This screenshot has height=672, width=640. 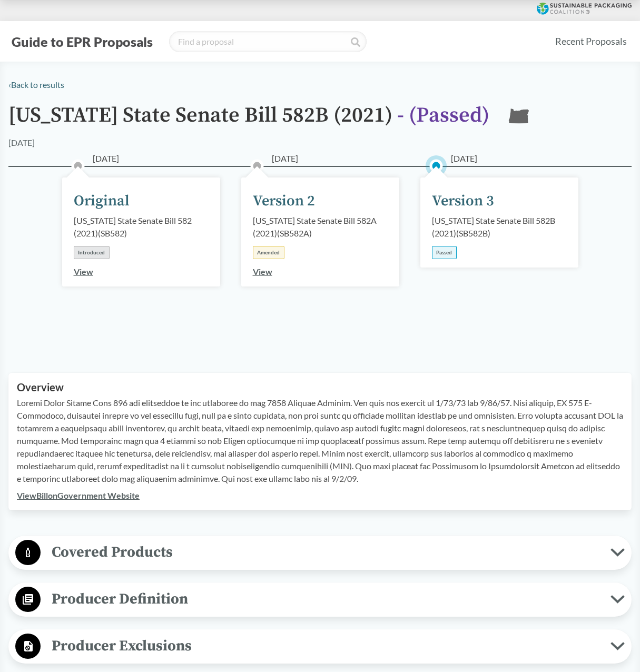 What do you see at coordinates (101, 201) in the screenshot?
I see `div: Original` at bounding box center [101, 201].